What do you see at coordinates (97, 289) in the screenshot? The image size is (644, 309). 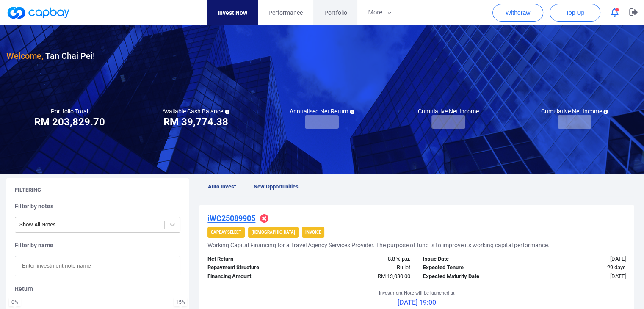 I see `h5: Return` at bounding box center [97, 289].